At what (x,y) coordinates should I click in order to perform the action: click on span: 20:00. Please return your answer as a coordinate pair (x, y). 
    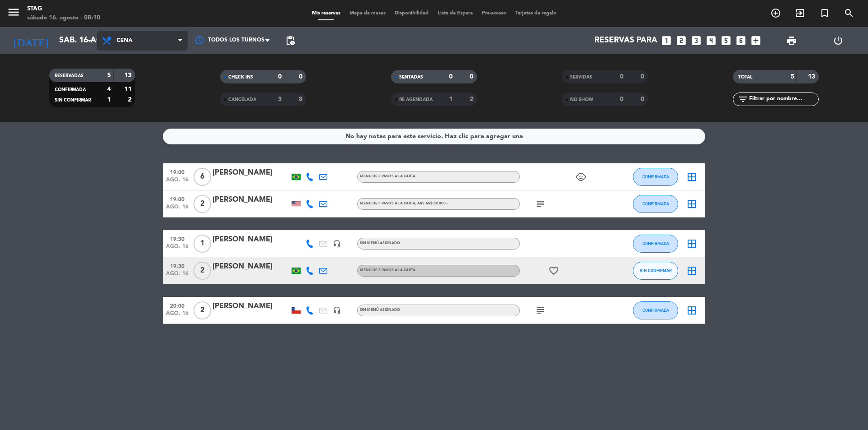
    Looking at the image, I should click on (178, 306).